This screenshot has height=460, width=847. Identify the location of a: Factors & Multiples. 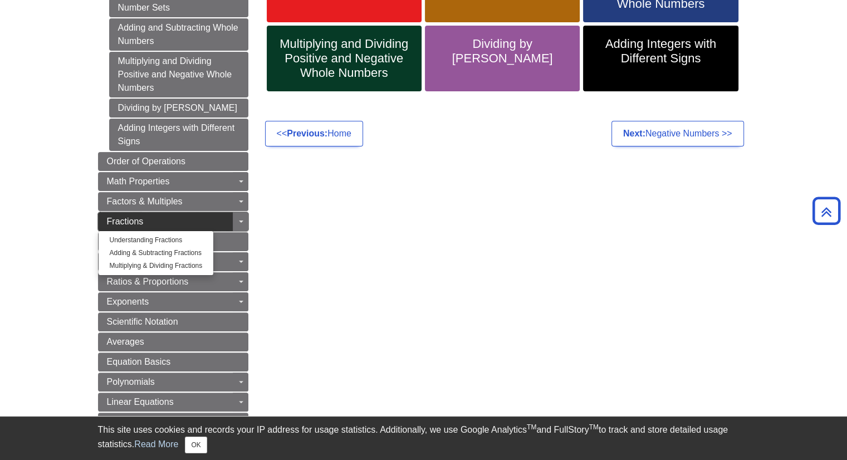
(173, 202).